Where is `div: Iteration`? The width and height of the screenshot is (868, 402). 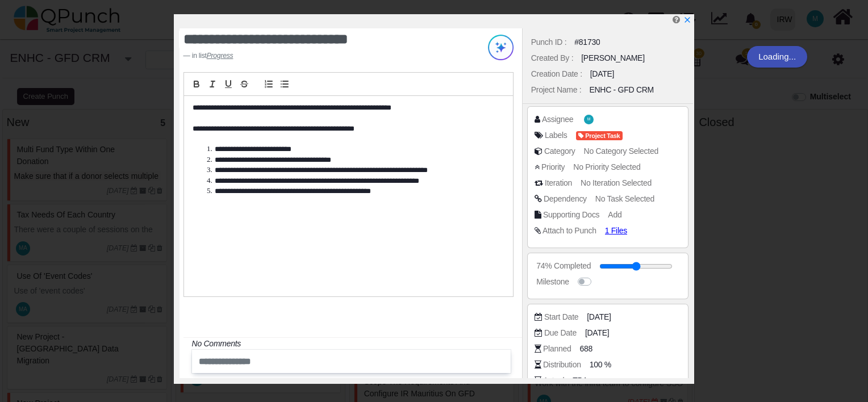 div: Iteration is located at coordinates (558, 183).